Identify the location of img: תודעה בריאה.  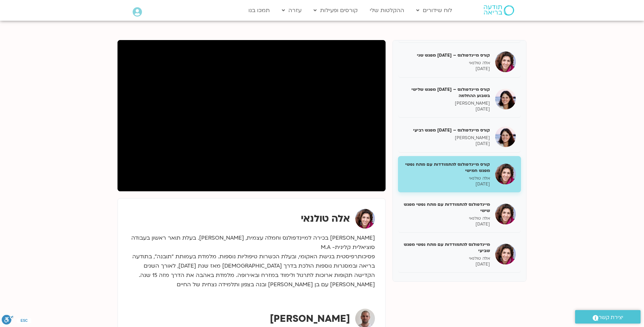
(499, 11).